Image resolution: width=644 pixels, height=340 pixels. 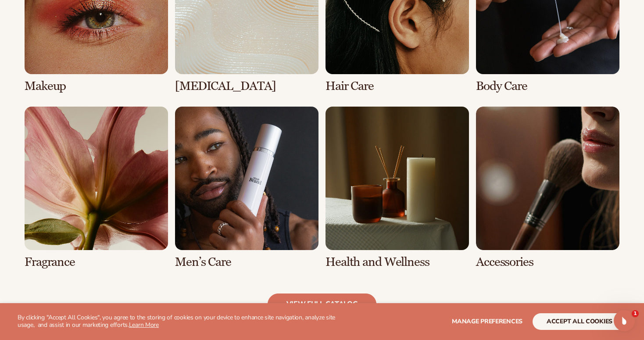 What do you see at coordinates (487, 322) in the screenshot?
I see `button: Manage preferences` at bounding box center [487, 322].